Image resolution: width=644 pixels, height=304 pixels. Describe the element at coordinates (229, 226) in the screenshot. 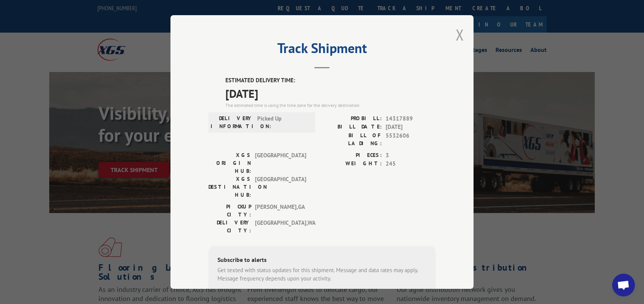

I see `label: DELIVERY CITY:` at that location.